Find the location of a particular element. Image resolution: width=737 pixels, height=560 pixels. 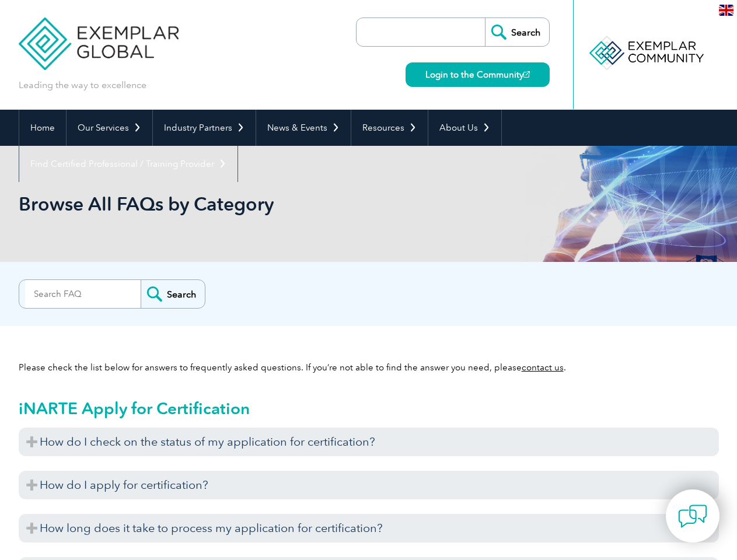

p: Leading the way to excellence is located at coordinates (82, 85).